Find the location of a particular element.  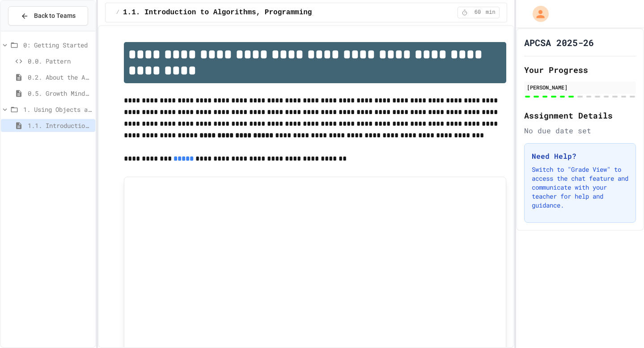

span: 0.2. About the AP CSA Exam is located at coordinates (60, 77).